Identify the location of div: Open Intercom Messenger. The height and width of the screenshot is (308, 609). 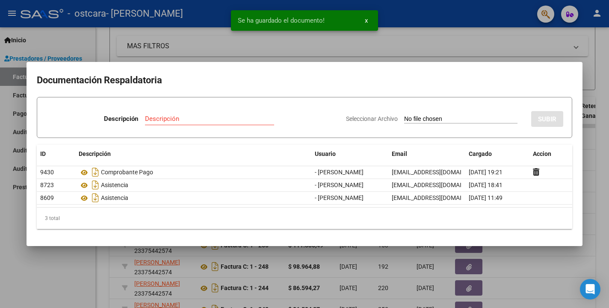
(590, 290).